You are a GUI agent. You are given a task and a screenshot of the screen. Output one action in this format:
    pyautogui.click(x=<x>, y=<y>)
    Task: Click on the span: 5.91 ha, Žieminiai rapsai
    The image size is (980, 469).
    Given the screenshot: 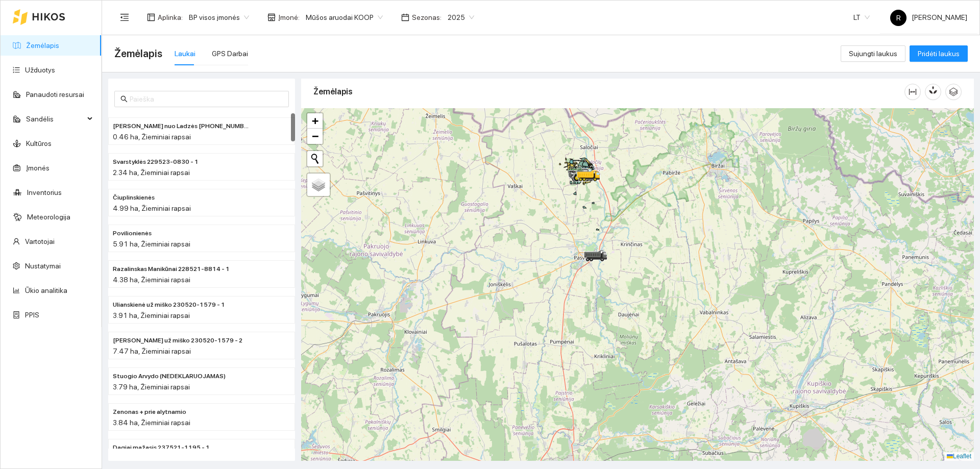 What is the action you would take?
    pyautogui.click(x=152, y=244)
    